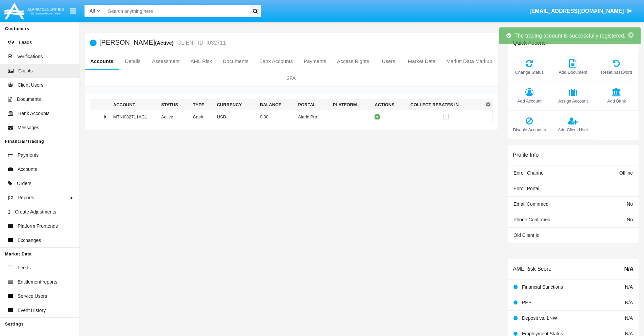 The height and width of the screenshot is (336, 644). I want to click on span: Add Document, so click(573, 72).